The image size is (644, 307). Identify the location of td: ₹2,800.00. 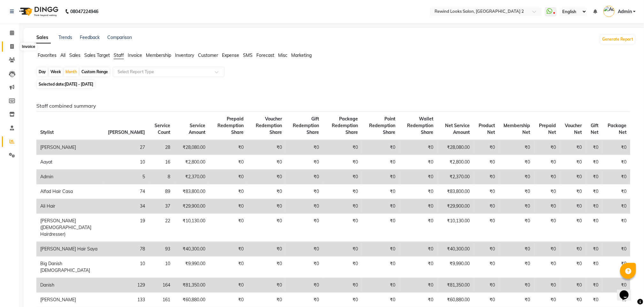
(455, 162).